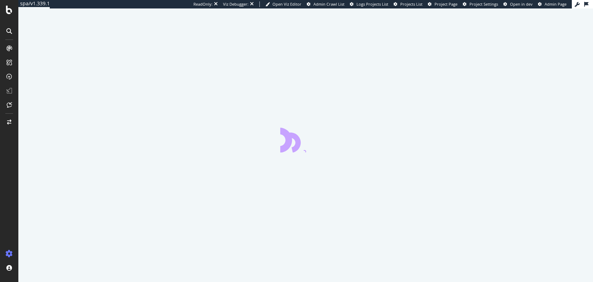 This screenshot has width=593, height=282. Describe the element at coordinates (442, 4) in the screenshot. I see `a: Project Page` at that location.